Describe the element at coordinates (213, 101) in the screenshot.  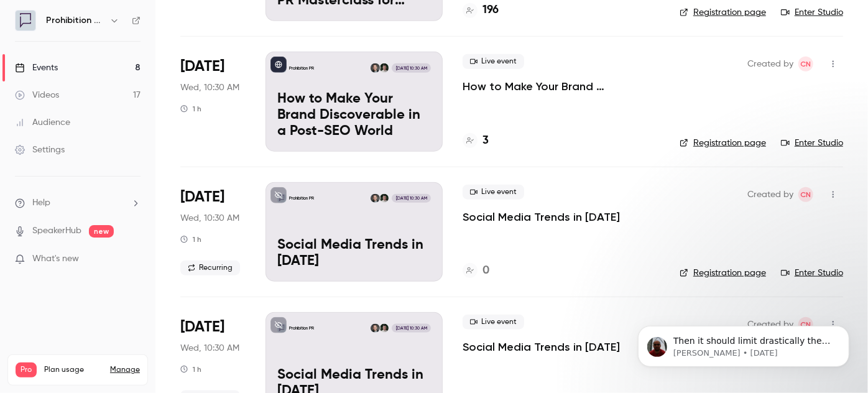
I see `div: Nov 5 Wed, 10:30 AM (Europe/London)` at that location.